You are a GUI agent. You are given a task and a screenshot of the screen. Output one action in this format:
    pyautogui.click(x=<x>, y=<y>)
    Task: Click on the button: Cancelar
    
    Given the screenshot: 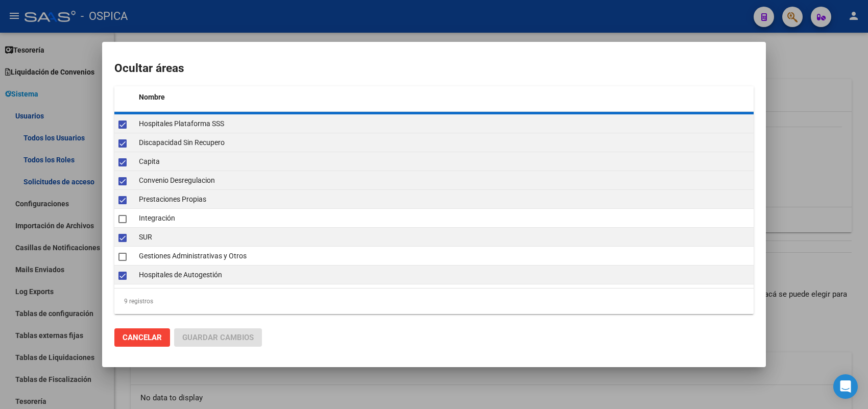 What is the action you would take?
    pyautogui.click(x=142, y=337)
    